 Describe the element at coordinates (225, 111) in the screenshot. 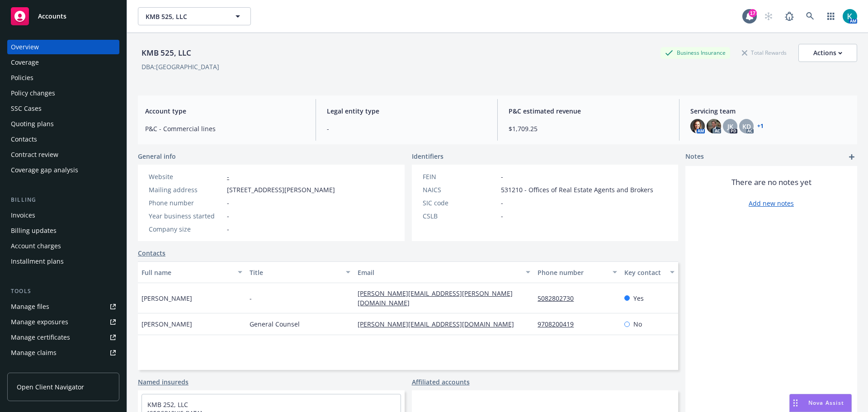

I see `span: Account type` at that location.